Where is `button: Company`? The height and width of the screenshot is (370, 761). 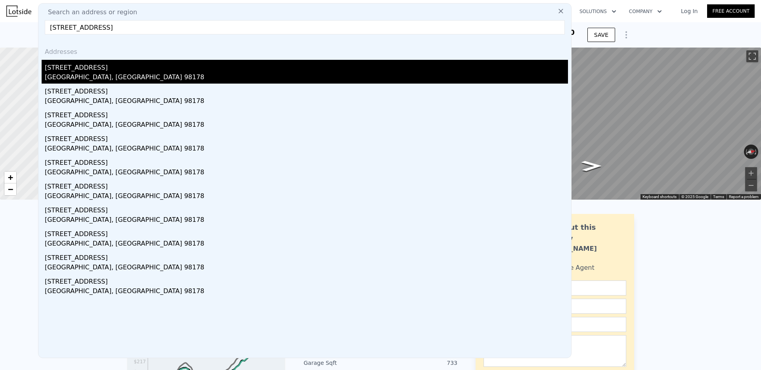 button: Company is located at coordinates (646, 12).